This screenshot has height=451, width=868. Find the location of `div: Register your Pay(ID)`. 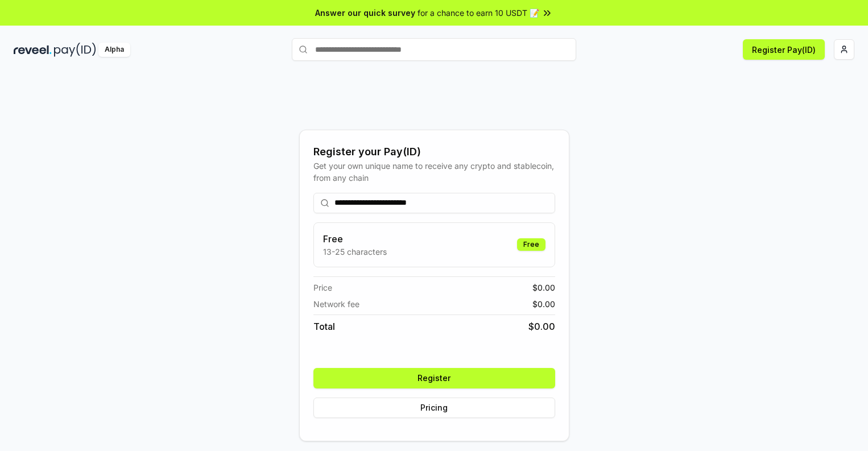

div: Register your Pay(ID) is located at coordinates (434, 152).